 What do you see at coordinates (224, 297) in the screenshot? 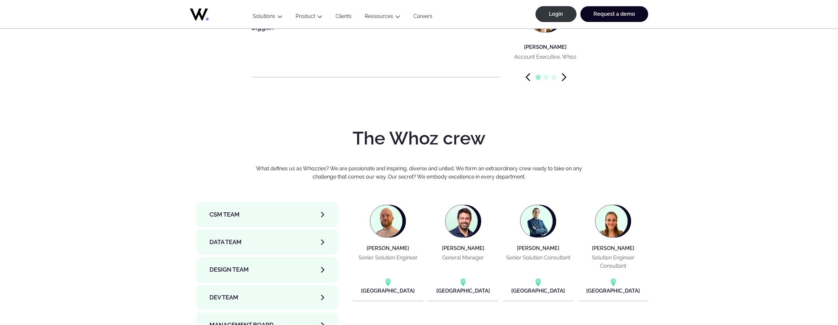
I see `span: Dev team` at bounding box center [224, 297].